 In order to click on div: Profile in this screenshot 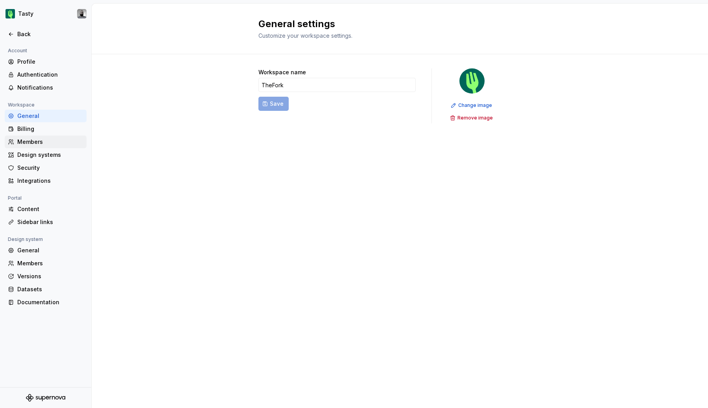, I will do `click(50, 62)`.